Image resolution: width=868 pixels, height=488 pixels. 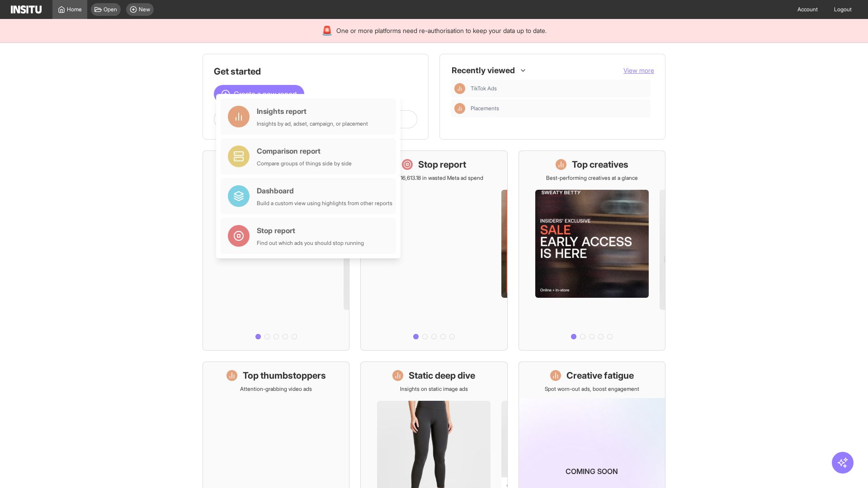 I want to click on a: What's live nowSee all active ads instantly, so click(x=276, y=251).